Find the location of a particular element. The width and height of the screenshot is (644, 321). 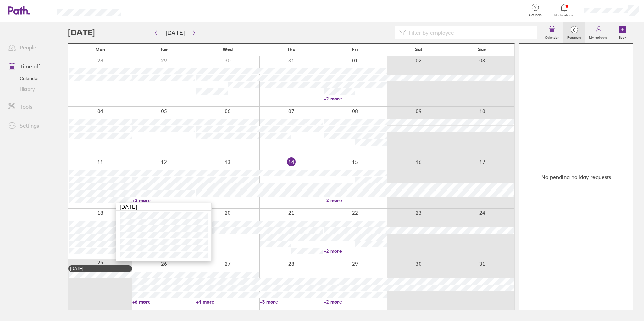

a: History is located at coordinates (30, 89).